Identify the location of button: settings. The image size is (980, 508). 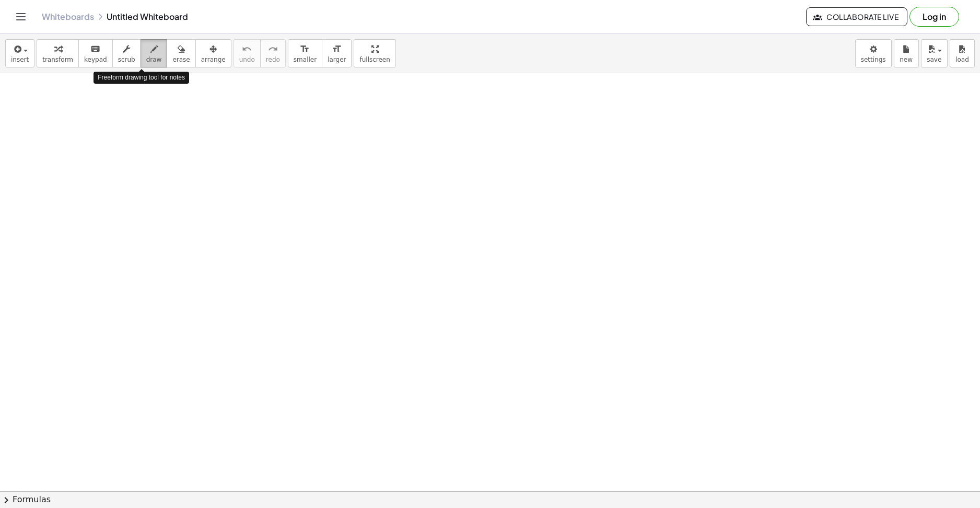
(874, 53).